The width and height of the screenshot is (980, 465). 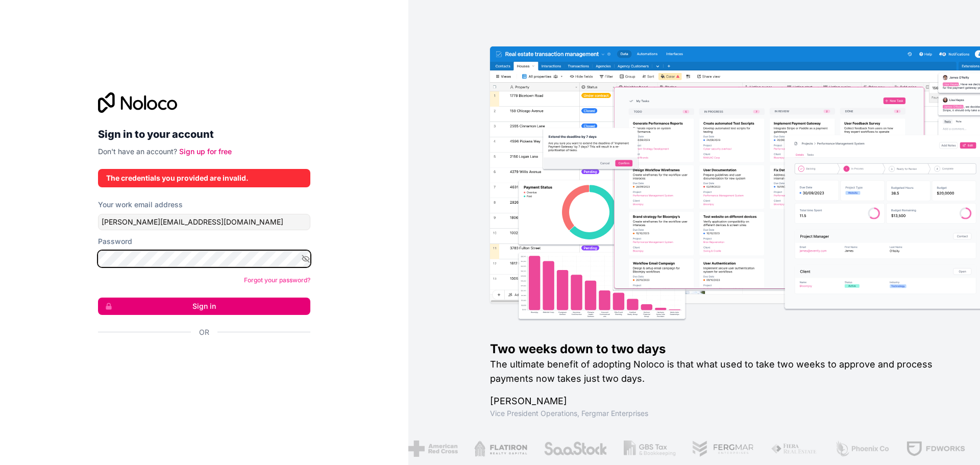 I want to click on img: /assets/saastock-C6Zbiodz.png, so click(x=574, y=449).